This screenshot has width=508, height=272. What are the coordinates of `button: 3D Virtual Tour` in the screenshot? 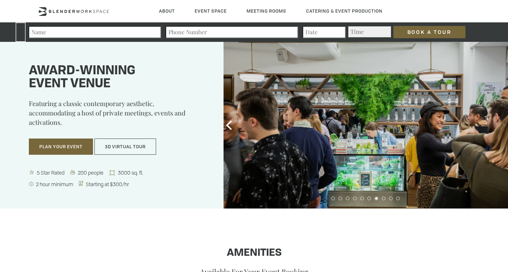 It's located at (125, 147).